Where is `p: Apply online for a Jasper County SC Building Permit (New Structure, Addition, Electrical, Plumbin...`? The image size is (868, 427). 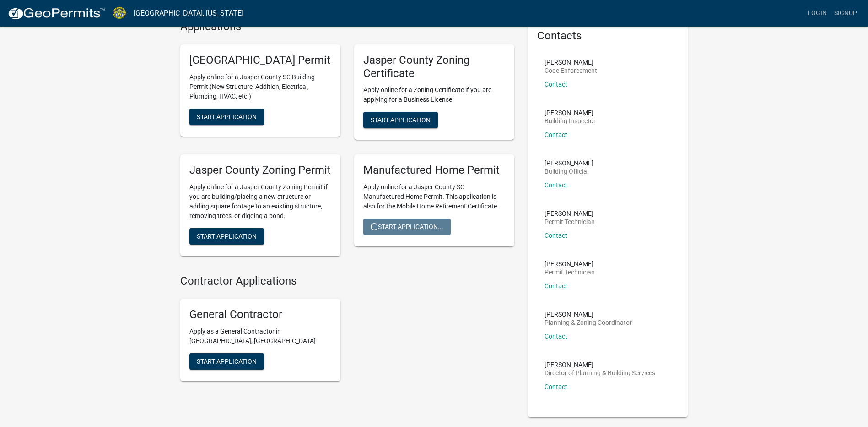
p: Apply online for a Jasper County SC Building Permit (New Structure, Addition, Electrical, Plumbin... is located at coordinates (261, 87).